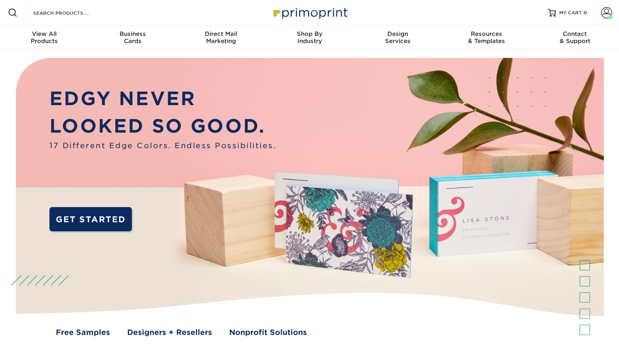 The width and height of the screenshot is (619, 364). Describe the element at coordinates (71, 13) in the screenshot. I see `input: SEARCH PRODUCTS.....` at that location.